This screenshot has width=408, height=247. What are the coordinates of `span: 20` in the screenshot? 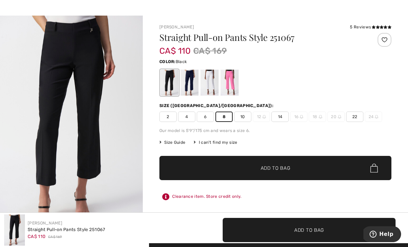 It's located at (336, 117).